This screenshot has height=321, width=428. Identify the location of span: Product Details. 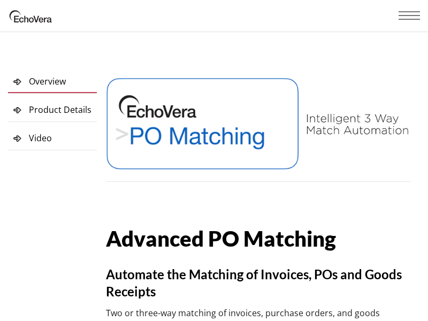
(60, 110).